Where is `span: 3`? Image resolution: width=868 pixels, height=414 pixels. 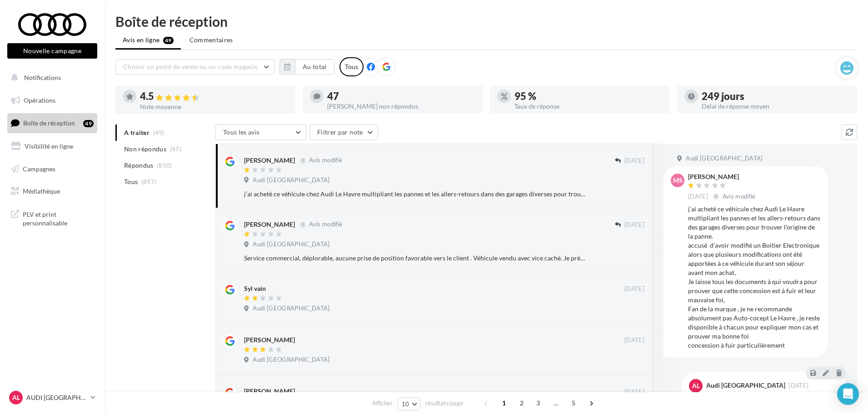 span: 3 is located at coordinates (538, 403).